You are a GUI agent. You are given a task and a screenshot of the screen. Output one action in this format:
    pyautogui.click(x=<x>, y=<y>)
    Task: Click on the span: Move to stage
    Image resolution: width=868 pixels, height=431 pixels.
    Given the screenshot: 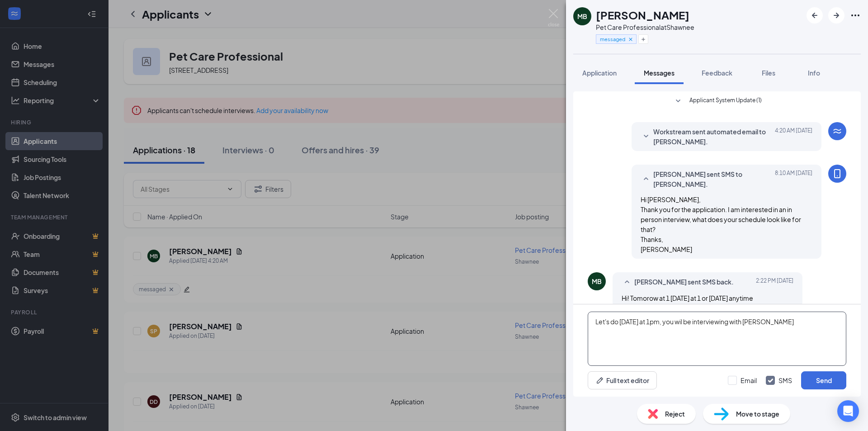 What is the action you would take?
    pyautogui.click(x=758, y=414)
    